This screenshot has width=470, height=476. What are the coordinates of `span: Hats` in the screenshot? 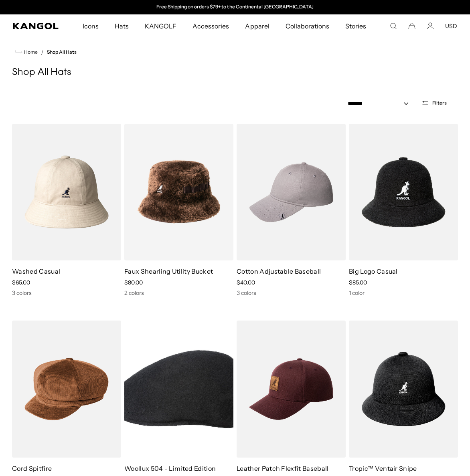 It's located at (121, 26).